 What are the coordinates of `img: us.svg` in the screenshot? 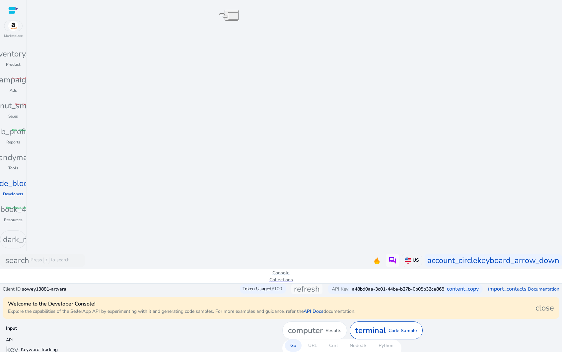 It's located at (408, 260).